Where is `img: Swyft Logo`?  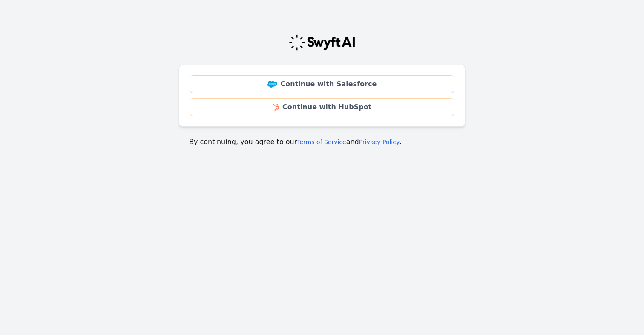
img: Swyft Logo is located at coordinates (322, 42).